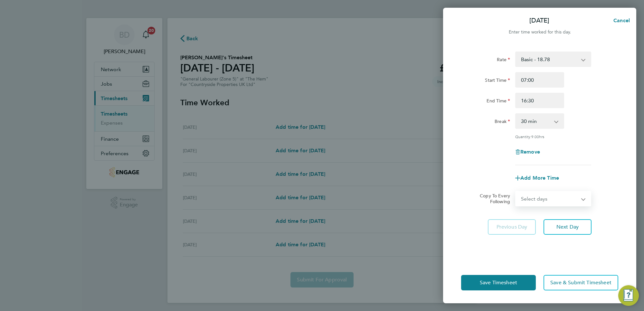  Describe the element at coordinates (498, 102) in the screenshot. I see `label: End Time` at that location.